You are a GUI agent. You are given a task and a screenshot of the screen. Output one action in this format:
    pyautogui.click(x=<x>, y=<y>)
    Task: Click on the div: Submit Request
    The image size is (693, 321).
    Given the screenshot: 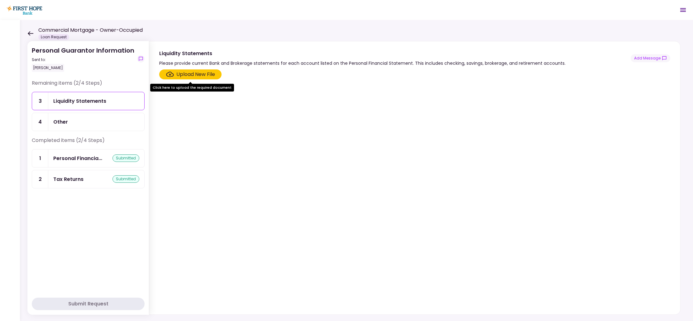 What is the action you would take?
    pyautogui.click(x=88, y=304)
    